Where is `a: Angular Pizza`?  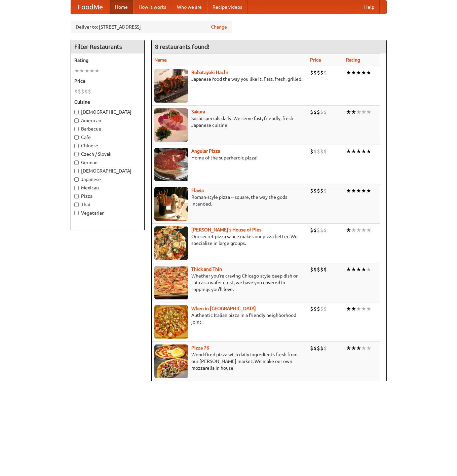
a: Angular Pizza is located at coordinates (205, 151).